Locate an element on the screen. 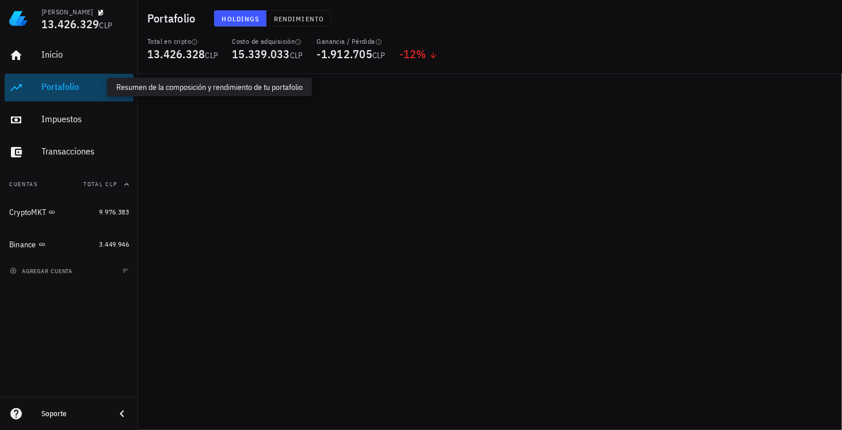 Image resolution: width=842 pixels, height=430 pixels. span: 13.426.329 is located at coordinates (70, 24).